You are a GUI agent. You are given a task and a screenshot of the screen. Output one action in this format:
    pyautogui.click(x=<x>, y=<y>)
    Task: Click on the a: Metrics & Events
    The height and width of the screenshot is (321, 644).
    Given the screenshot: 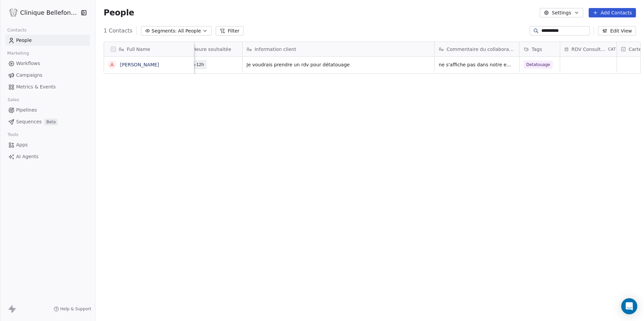 What is the action you would take?
    pyautogui.click(x=48, y=87)
    